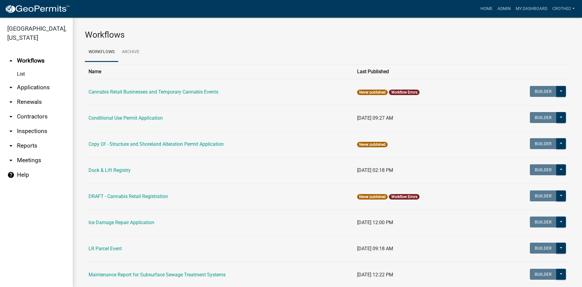 This screenshot has height=287, width=582. What do you see at coordinates (11, 61) in the screenshot?
I see `i: arrow_drop_up` at bounding box center [11, 61].